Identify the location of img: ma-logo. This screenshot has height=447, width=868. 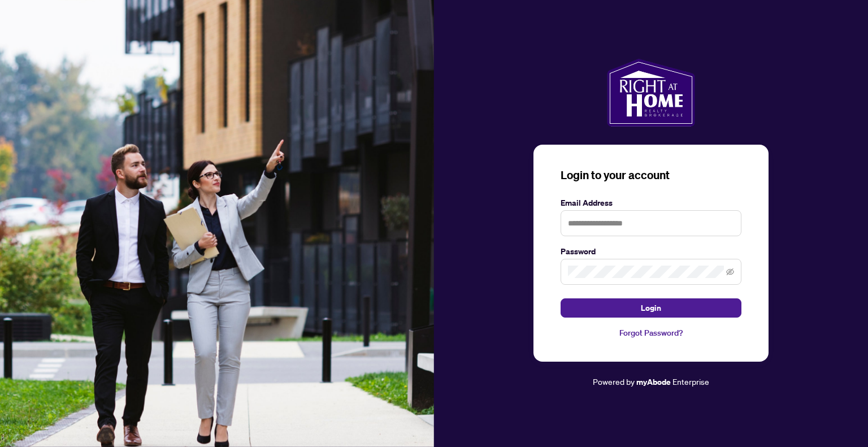
(650, 93).